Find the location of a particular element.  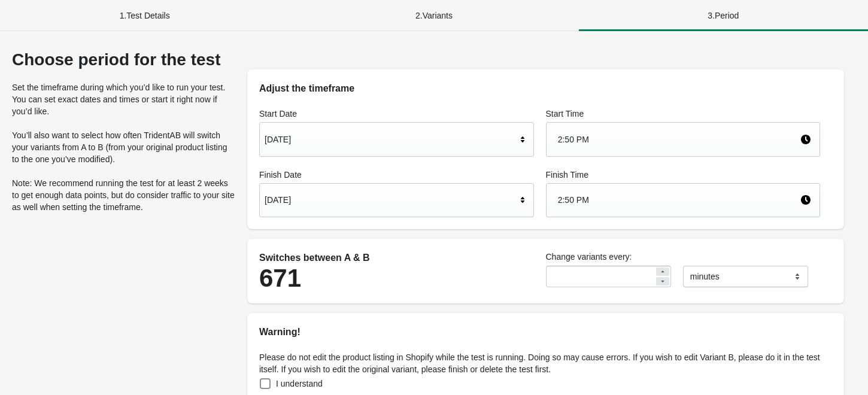

label: Finish Date is located at coordinates (396, 175).